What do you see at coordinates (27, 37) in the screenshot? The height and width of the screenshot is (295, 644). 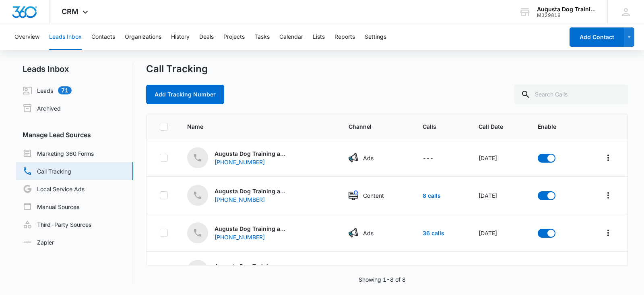 I see `button: Overview` at bounding box center [27, 37].